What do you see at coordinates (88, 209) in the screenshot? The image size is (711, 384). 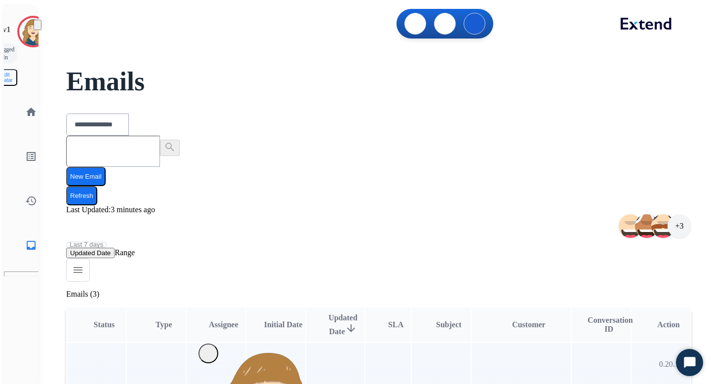 I see `span: Last Updated:` at bounding box center [88, 209].